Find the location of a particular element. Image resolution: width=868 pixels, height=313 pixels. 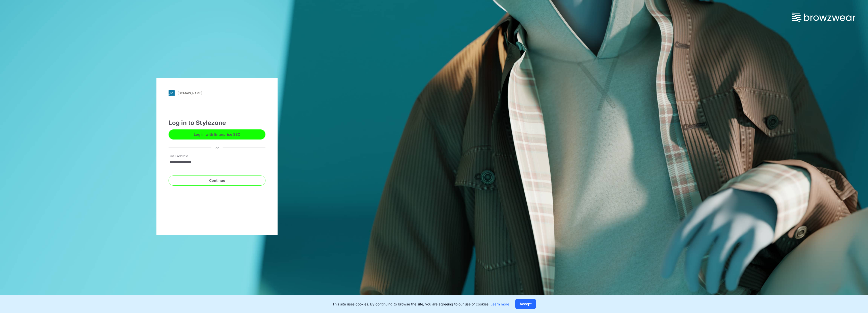

p: This site uses cookies. By continuing to browse the site, you are agreeing to our use of cookies. is located at coordinates (421, 304).